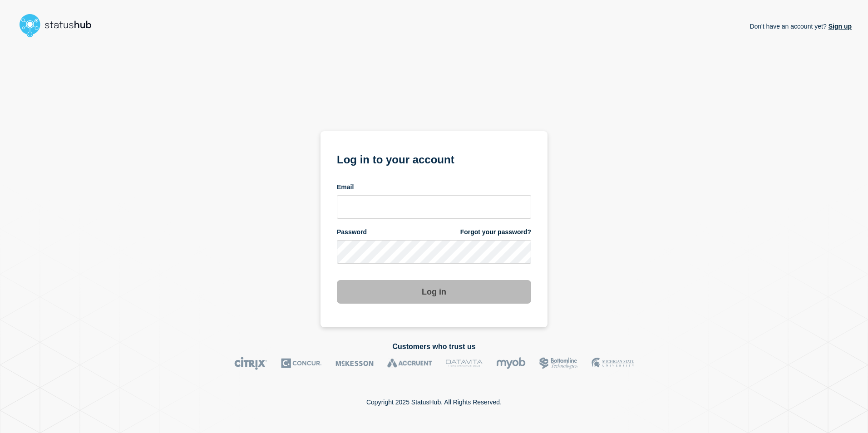 The width and height of the screenshot is (868, 433). What do you see at coordinates (434, 347) in the screenshot?
I see `h2: Customers who trust us` at bounding box center [434, 347].